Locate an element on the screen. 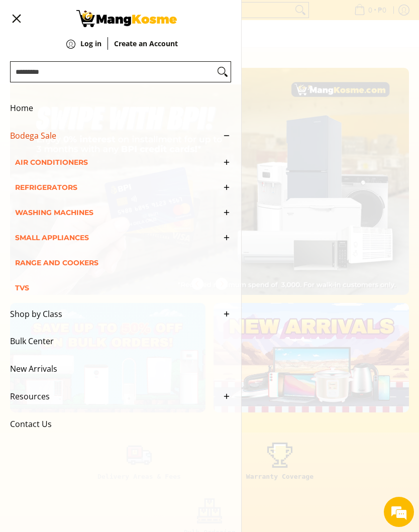 The image size is (419, 532). a: Range and Cookers is located at coordinates (123, 263).